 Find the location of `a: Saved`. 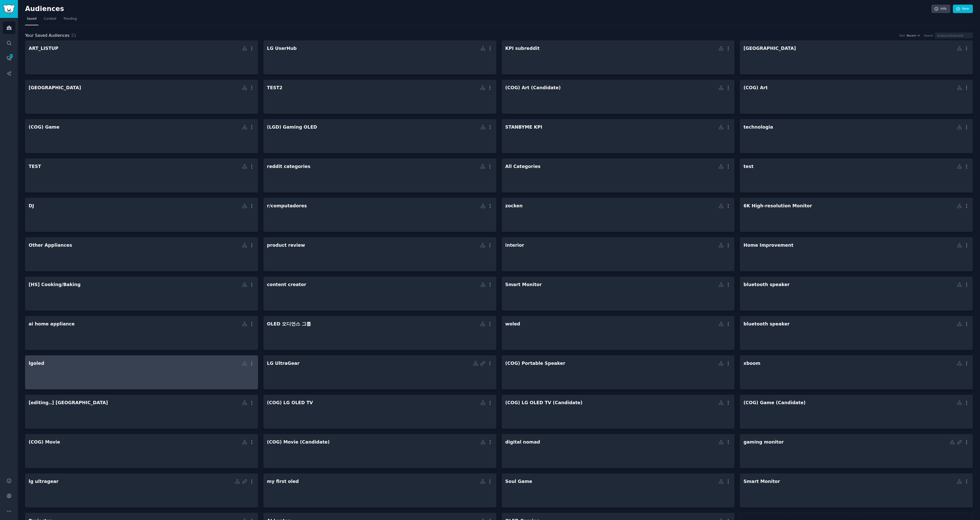

a: Saved is located at coordinates (31, 20).